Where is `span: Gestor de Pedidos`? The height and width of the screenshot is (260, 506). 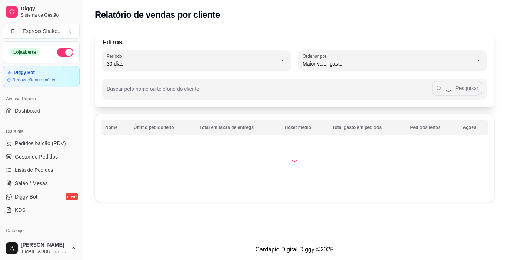 span: Gestor de Pedidos is located at coordinates (36, 157).